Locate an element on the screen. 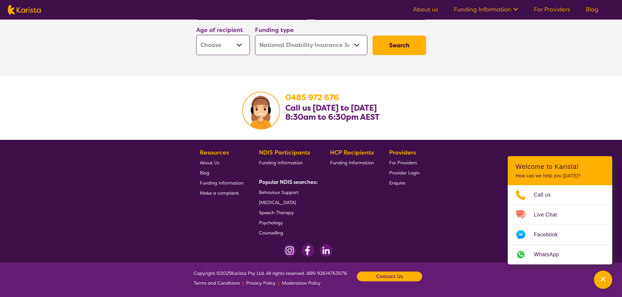 This screenshot has width=622, height=297. b: Providers is located at coordinates (402, 153).